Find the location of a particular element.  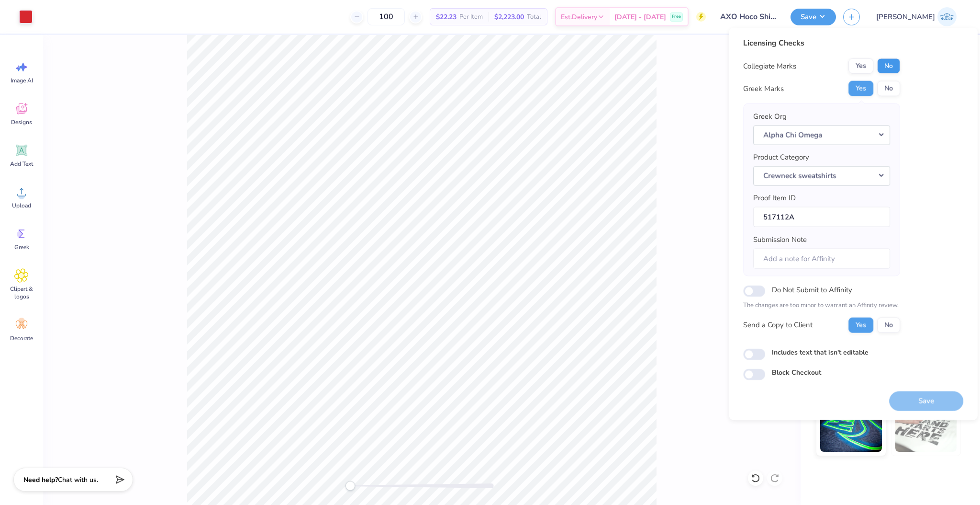

label: Block Checkout is located at coordinates (796, 371).